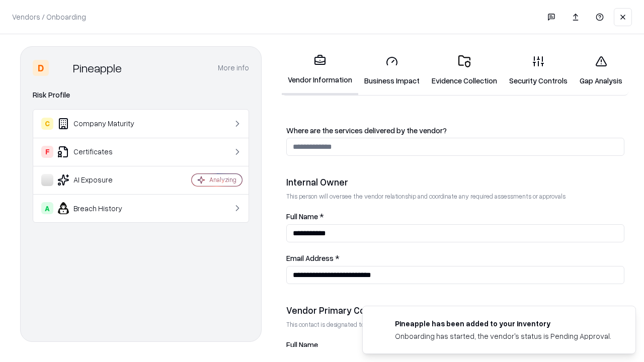 The image size is (644, 362). What do you see at coordinates (455, 344) in the screenshot?
I see `label: Full Name` at bounding box center [455, 344].